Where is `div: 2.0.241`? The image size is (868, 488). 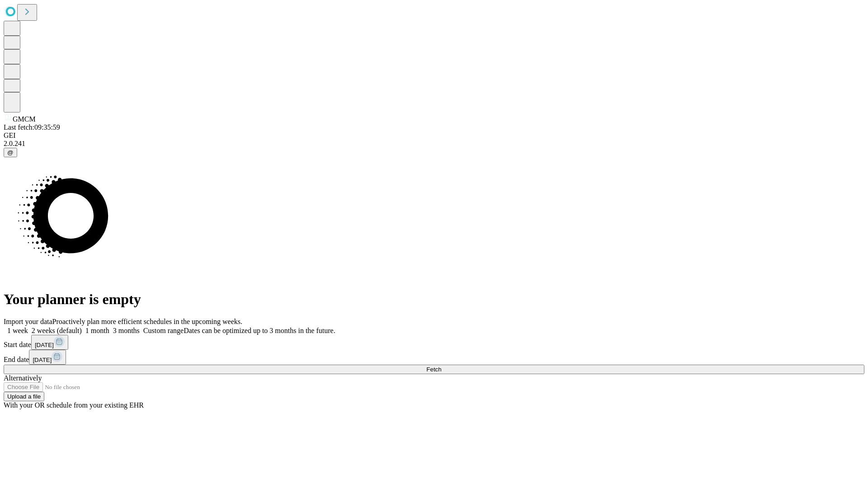
div: 2.0.241 is located at coordinates (434, 144).